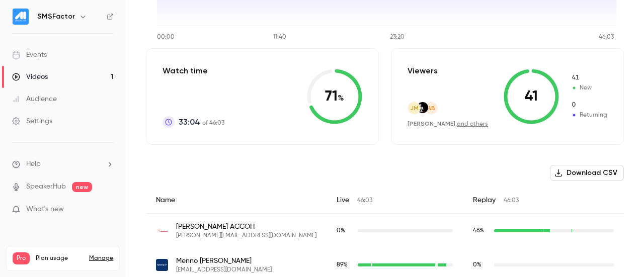  I want to click on div: Name, so click(236, 200).